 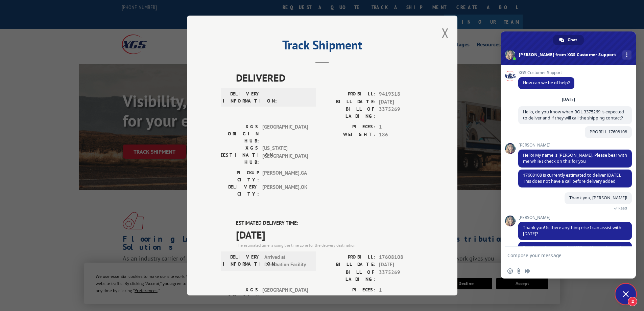 What do you see at coordinates (445, 33) in the screenshot?
I see `button: Close modal` at bounding box center [445, 33].